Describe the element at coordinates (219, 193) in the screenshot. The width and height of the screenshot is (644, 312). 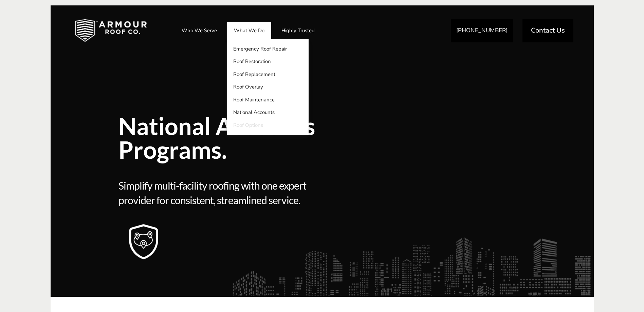
I see `span: Simplify multi-facility roofing with one expert provider for consistent, streamlined service.` at that location.